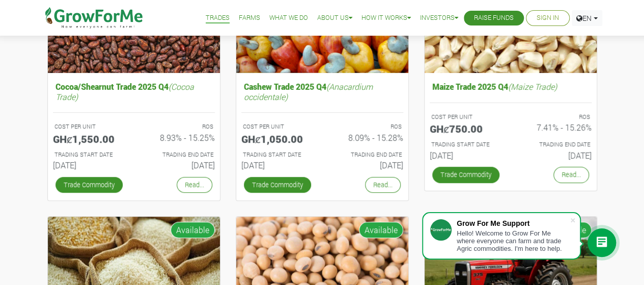 The height and width of the screenshot is (285, 644). Describe the element at coordinates (554, 127) in the screenshot. I see `h6: 7.41% - 15.26%` at that location.